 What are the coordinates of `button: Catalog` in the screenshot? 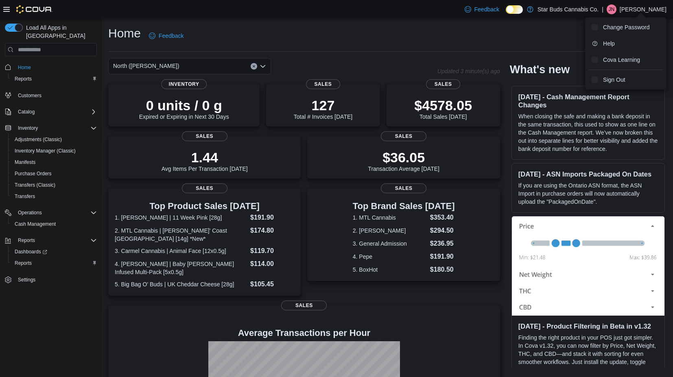 It's located at (26, 112).